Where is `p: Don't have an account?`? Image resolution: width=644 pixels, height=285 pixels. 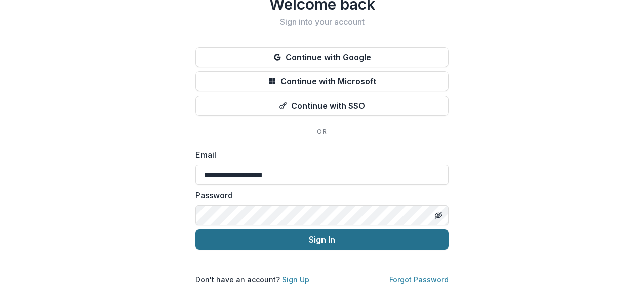 p: Don't have an account? is located at coordinates (252, 279).